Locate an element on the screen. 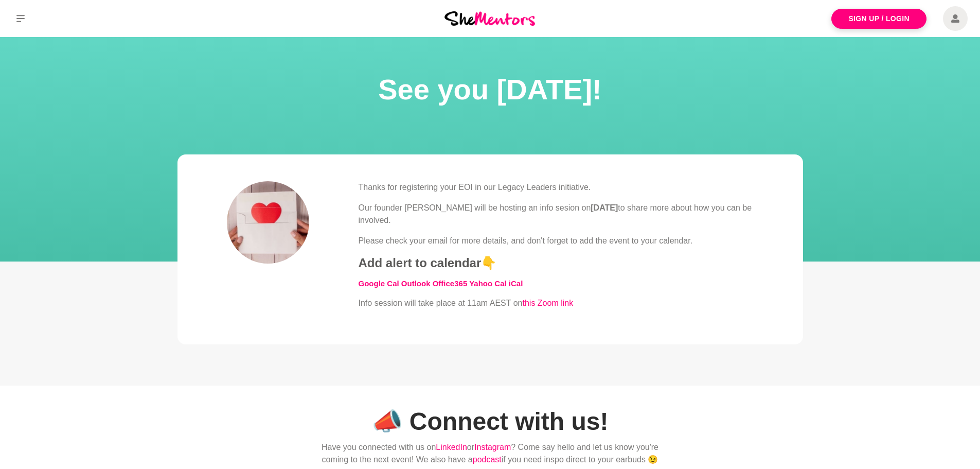 Image resolution: width=980 pixels, height=469 pixels. p: Thanks for registering your EOI in our Legacy Leaders initiative. is located at coordinates (556, 188).